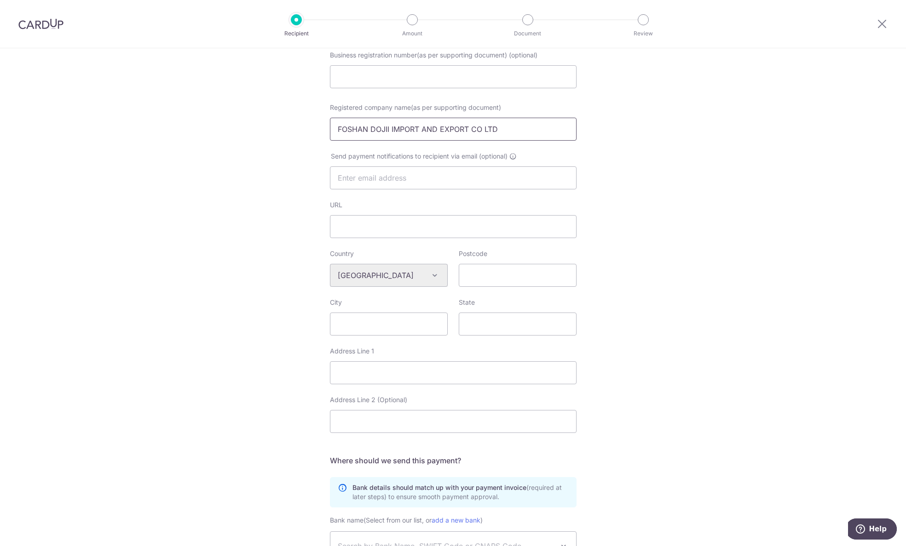 This screenshot has width=906, height=546. Describe the element at coordinates (643, 34) in the screenshot. I see `p: Review` at that location.